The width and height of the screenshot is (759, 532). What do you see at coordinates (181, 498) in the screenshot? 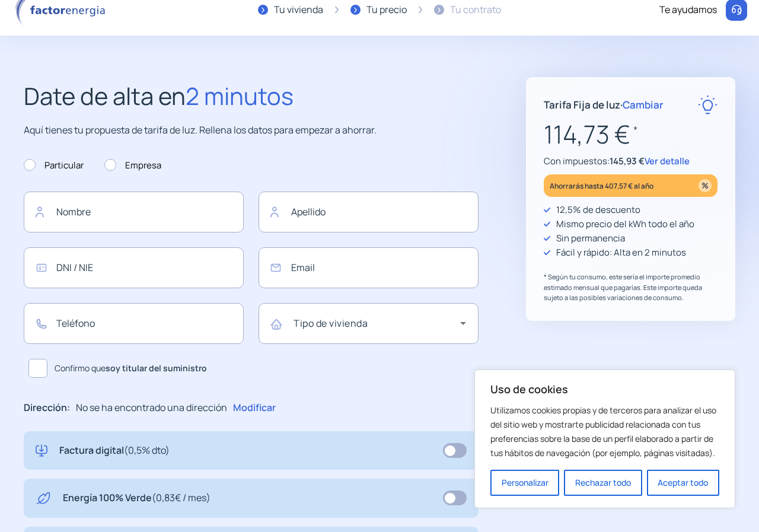
I see `span: (0,83€ / mes)` at bounding box center [181, 498].